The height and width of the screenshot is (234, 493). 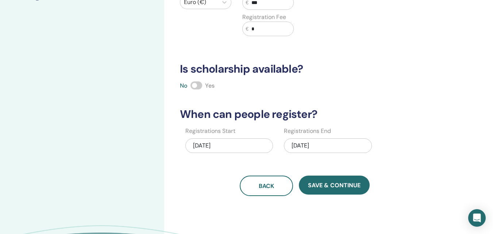 I want to click on span: Save & Continue, so click(x=334, y=185).